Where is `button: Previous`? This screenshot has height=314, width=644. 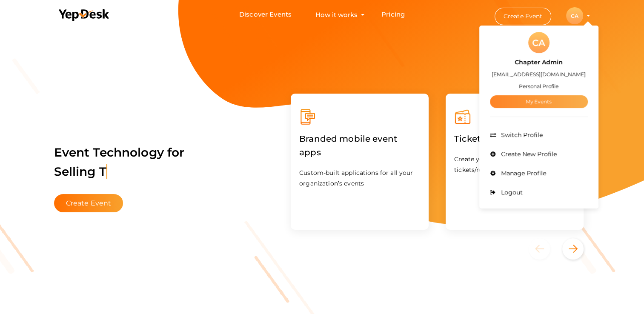 button: Previous is located at coordinates (544, 249).